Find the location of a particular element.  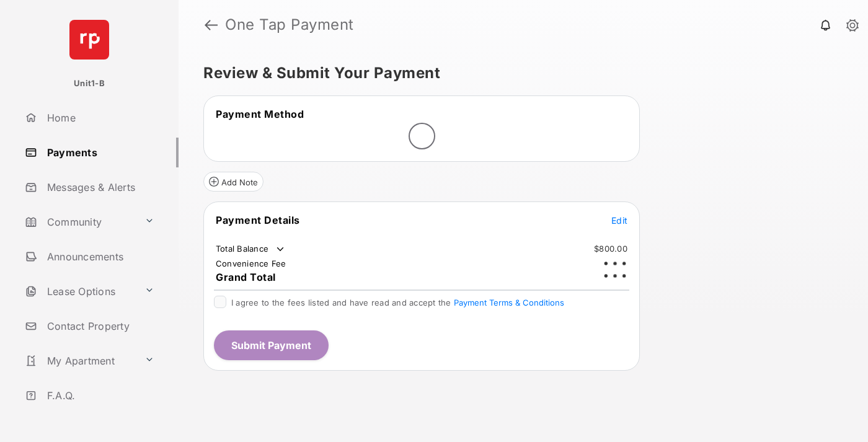

a: Payments is located at coordinates (99, 152).